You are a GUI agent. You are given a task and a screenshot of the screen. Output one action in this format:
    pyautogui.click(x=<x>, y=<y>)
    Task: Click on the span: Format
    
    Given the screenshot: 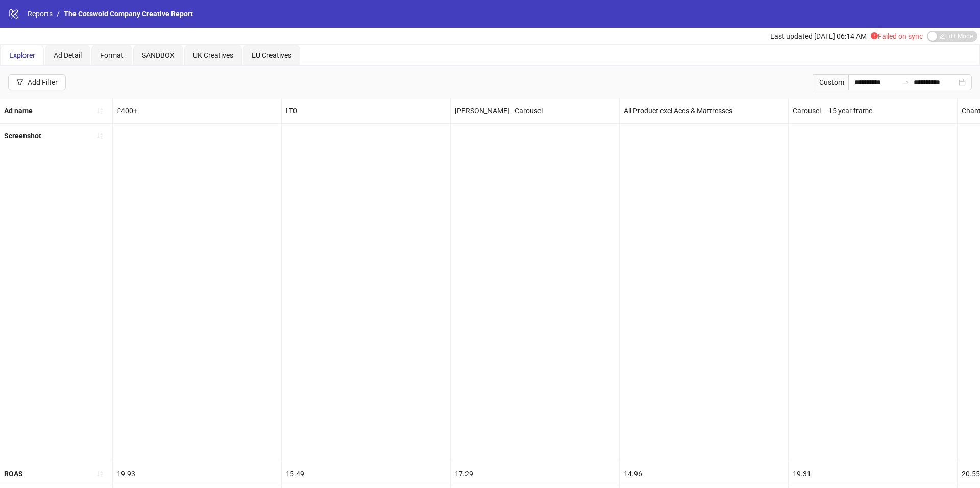 What is the action you would take?
    pyautogui.click(x=112, y=55)
    